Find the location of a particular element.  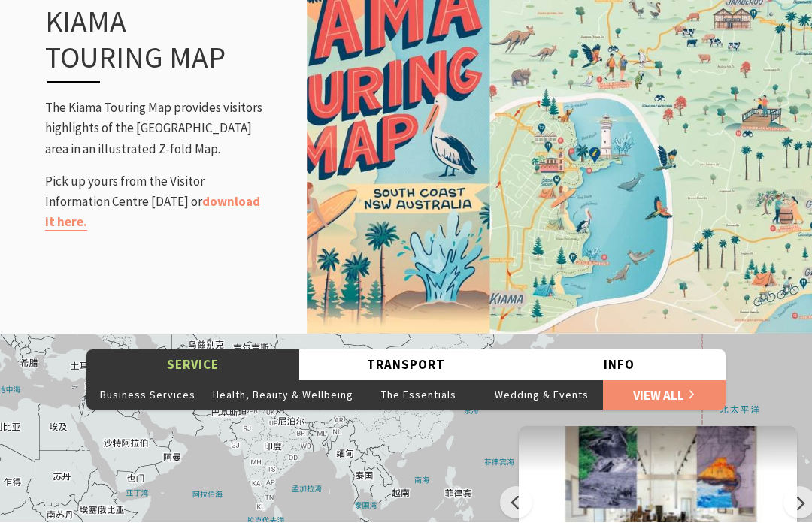

button: The Essentials is located at coordinates (418, 395).